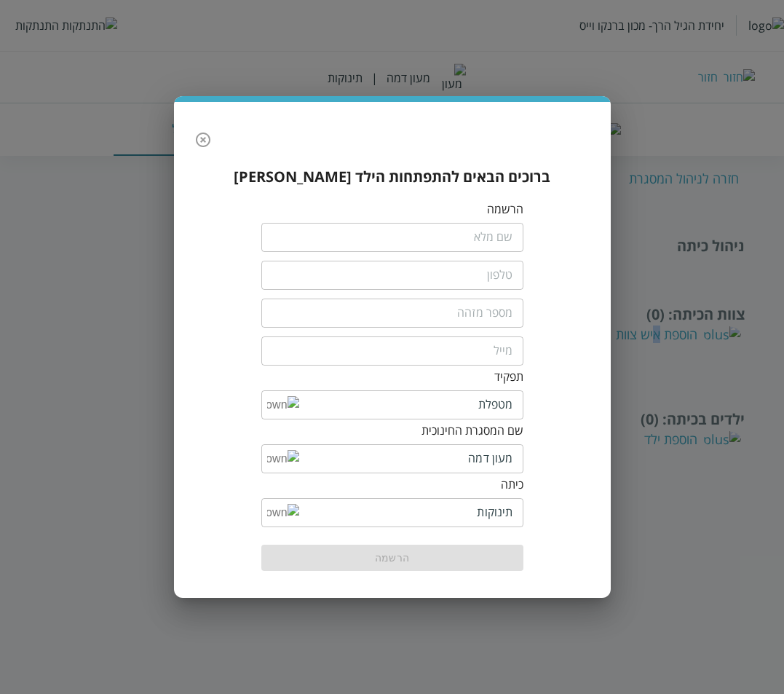  Describe the element at coordinates (392, 237) in the screenshot. I see `input: שם מלא` at that location.